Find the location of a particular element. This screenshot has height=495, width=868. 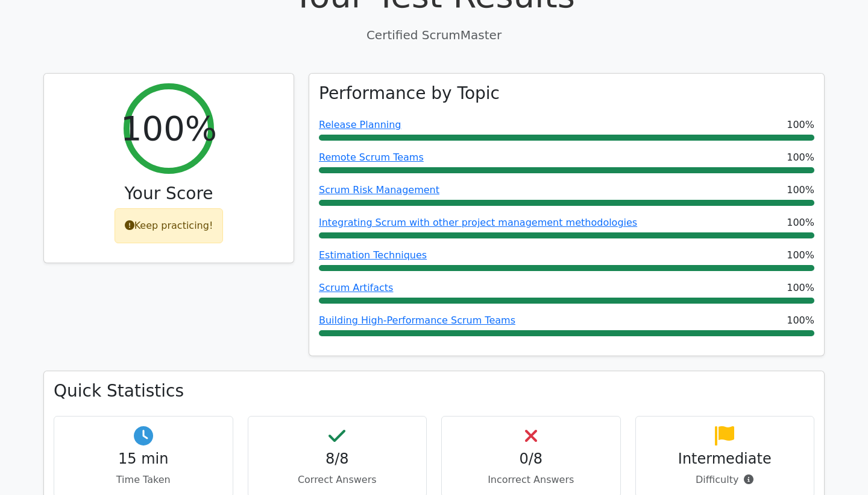

h3: Quick Statistics is located at coordinates (434, 391).